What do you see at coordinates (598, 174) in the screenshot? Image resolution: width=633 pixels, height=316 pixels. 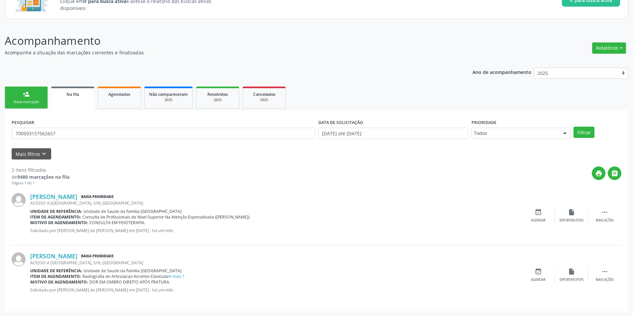 I see `i: print` at bounding box center [598, 174].